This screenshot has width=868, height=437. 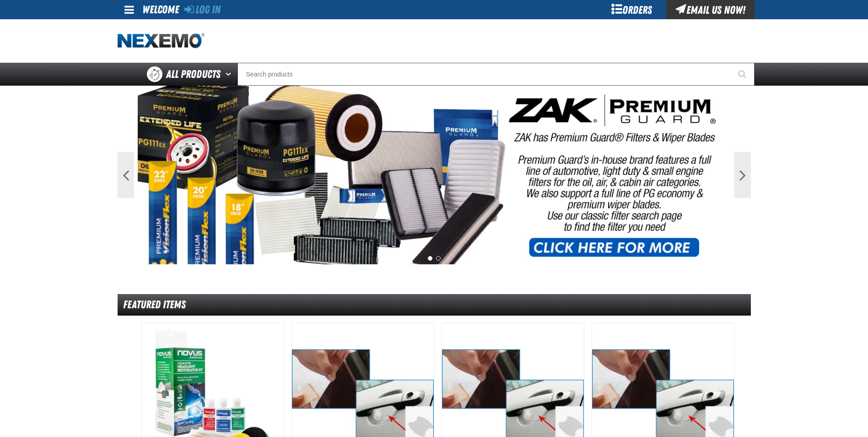 I want to click on span: All Products, so click(x=193, y=74).